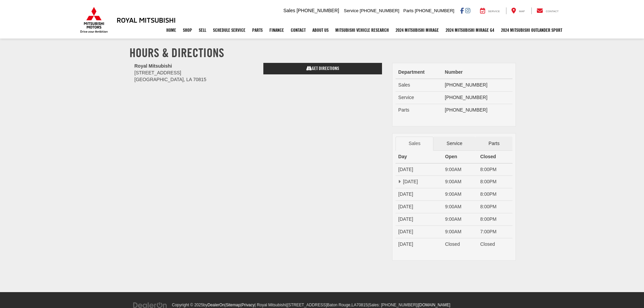  I want to click on a: Shop, so click(187, 30).